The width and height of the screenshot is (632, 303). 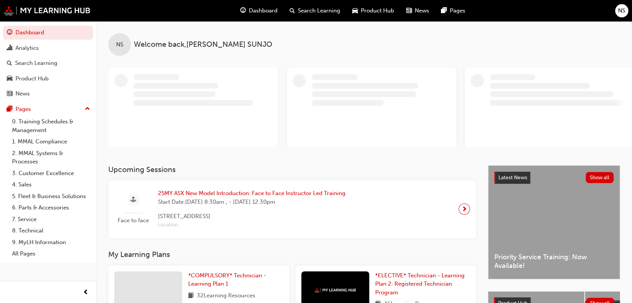 What do you see at coordinates (373, 11) in the screenshot?
I see `a: car-iconProduct Hub` at bounding box center [373, 11].